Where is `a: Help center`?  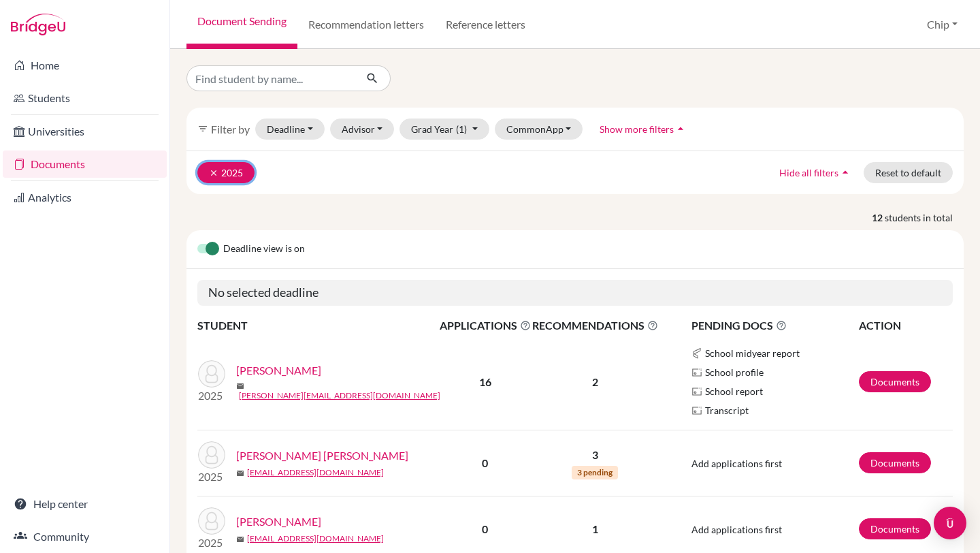 a: Help center is located at coordinates (84, 504).